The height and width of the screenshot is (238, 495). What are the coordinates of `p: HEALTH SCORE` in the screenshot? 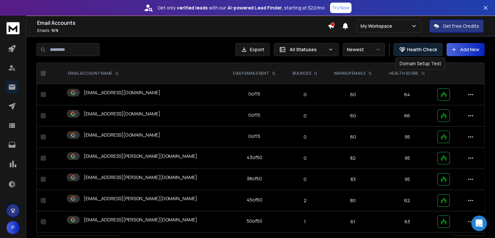 It's located at (404, 73).